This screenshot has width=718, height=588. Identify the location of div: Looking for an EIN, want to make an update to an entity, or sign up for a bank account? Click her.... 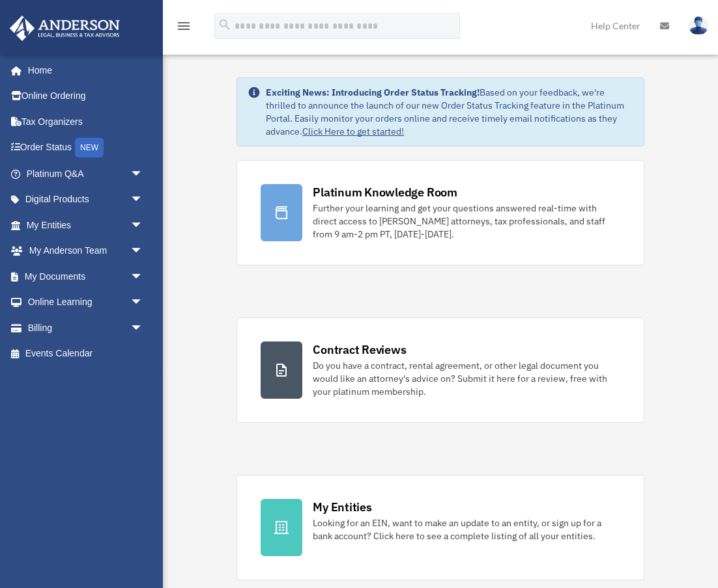
(466, 530).